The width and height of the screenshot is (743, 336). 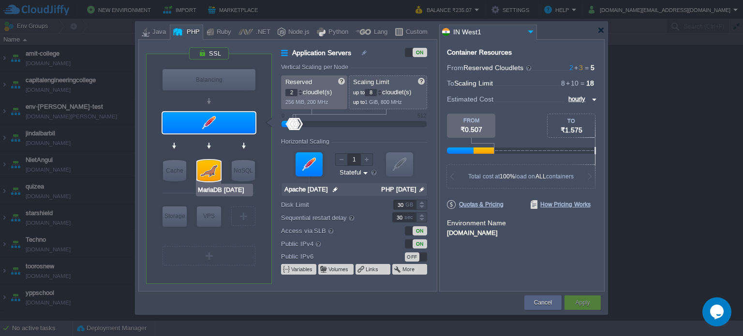 What do you see at coordinates (298, 32) in the screenshot?
I see `div: Node.js` at bounding box center [298, 32].